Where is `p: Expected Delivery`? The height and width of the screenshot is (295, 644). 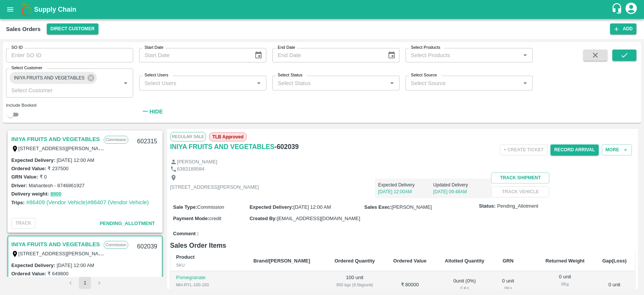
p: Expected Delivery is located at coordinates (406, 185).